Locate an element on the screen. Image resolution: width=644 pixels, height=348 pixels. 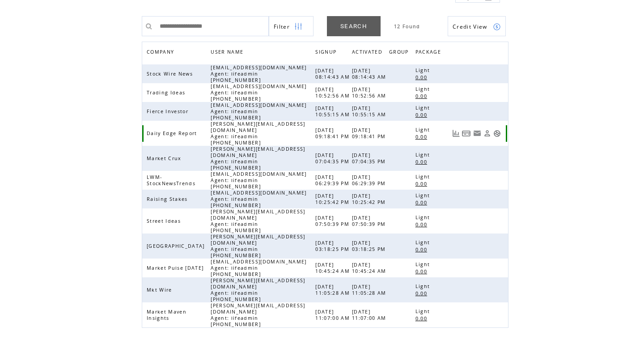
span: 12 Found is located at coordinates (407, 27).